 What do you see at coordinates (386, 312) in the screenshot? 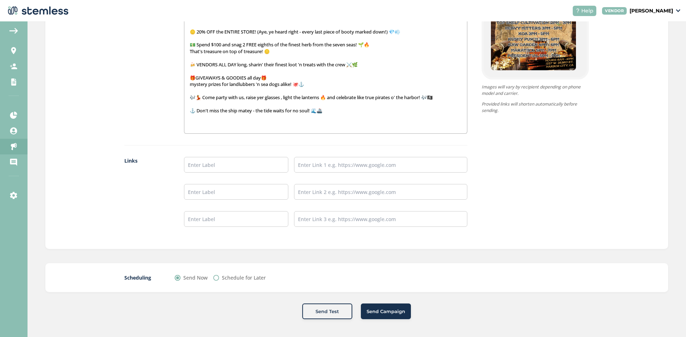
I see `span: Send Campaign` at bounding box center [386, 312].